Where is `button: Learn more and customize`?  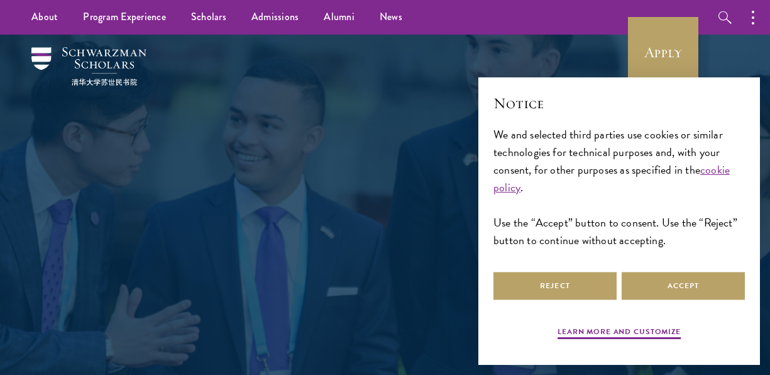
button: Learn more and customize is located at coordinates (619, 333).